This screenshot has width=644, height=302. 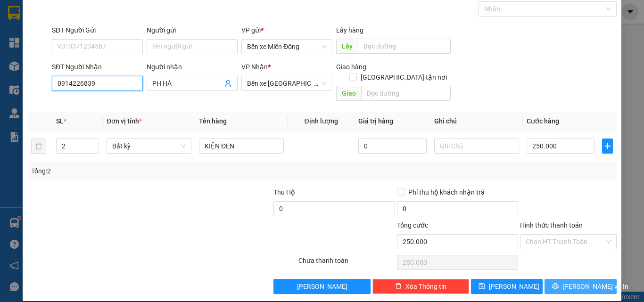 I want to click on span: Giao, so click(x=348, y=93).